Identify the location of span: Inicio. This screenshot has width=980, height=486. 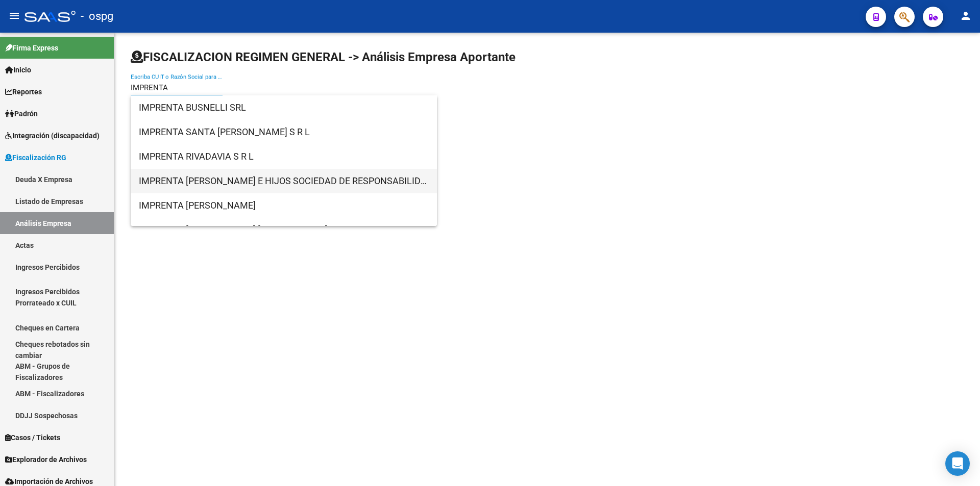
(18, 70).